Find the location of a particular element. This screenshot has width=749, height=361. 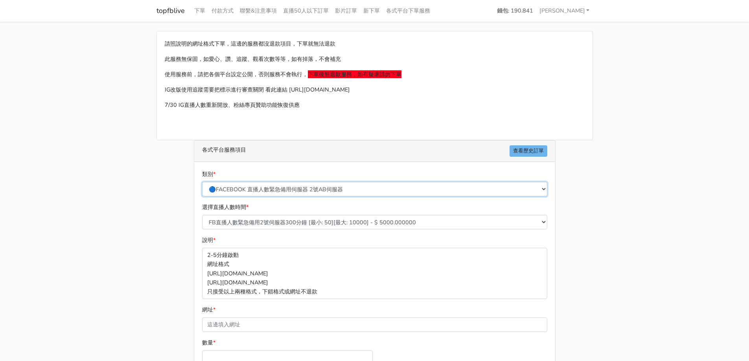

label: 類別 is located at coordinates (209, 174).